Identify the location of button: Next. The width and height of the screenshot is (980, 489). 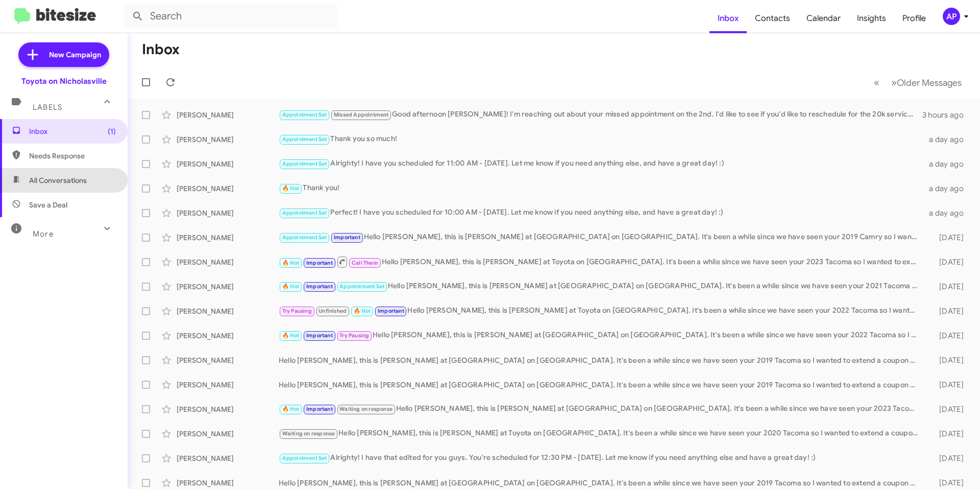
(927, 83).